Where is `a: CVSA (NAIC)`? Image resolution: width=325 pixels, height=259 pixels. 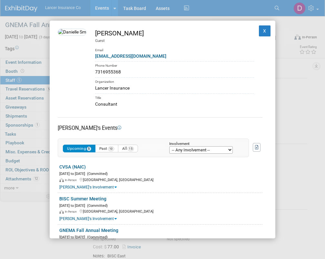
a: CVSA (NAIC) is located at coordinates (73, 167).